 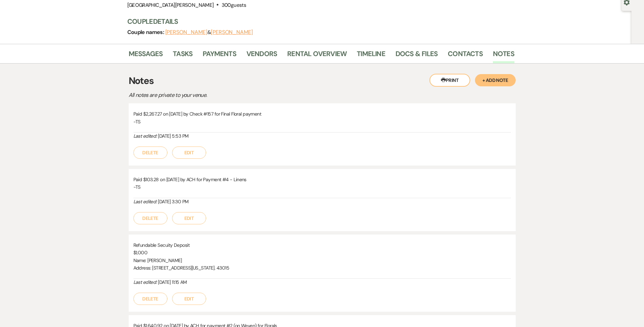 I want to click on a: Payments, so click(x=219, y=56).